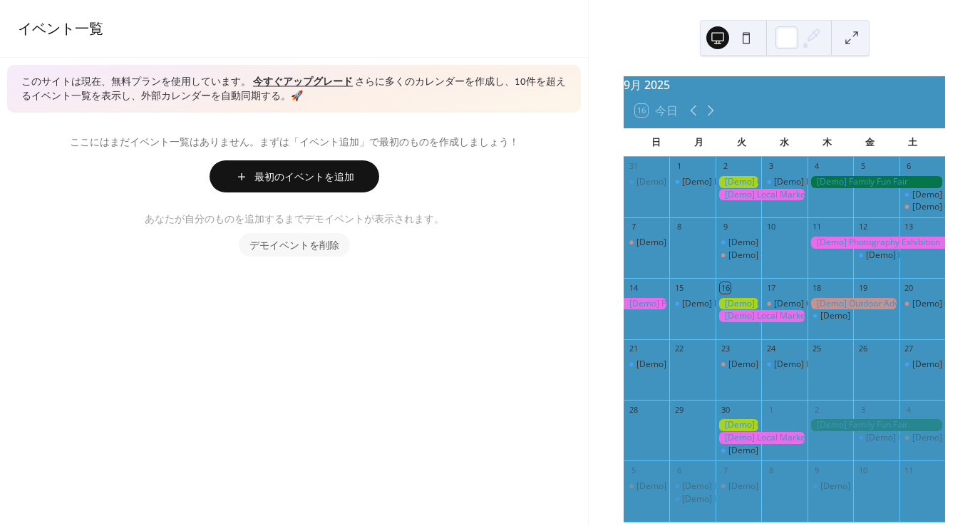 The height and width of the screenshot is (526, 980). What do you see at coordinates (816, 348) in the screenshot?
I see `div: 25` at bounding box center [816, 348].